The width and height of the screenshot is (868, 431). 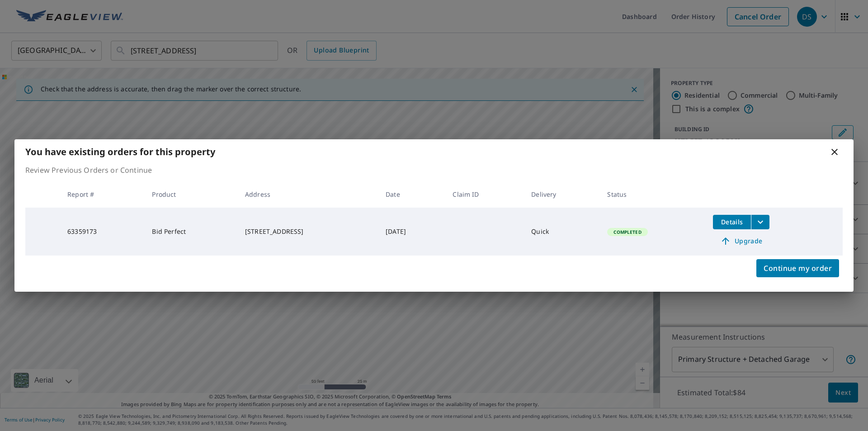 I want to click on button: filesDropdownBtn-63359173, so click(x=760, y=222).